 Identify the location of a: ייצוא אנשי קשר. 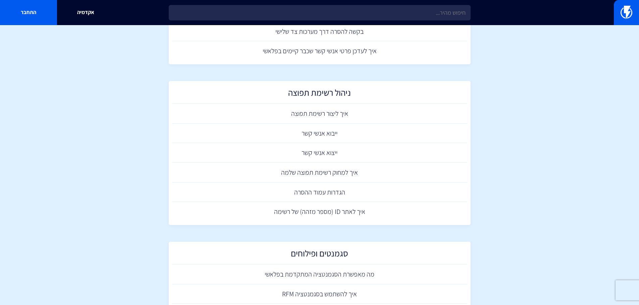
(319, 153).